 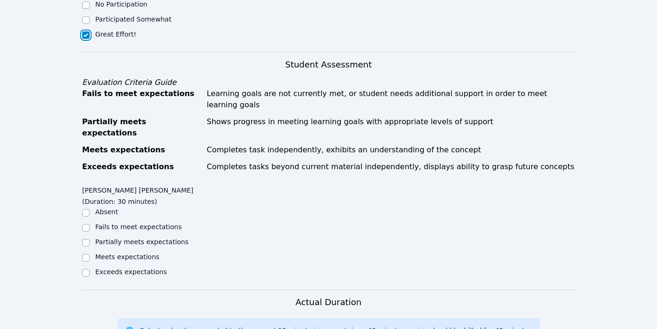 I want to click on h3: Student Assessment, so click(x=329, y=65).